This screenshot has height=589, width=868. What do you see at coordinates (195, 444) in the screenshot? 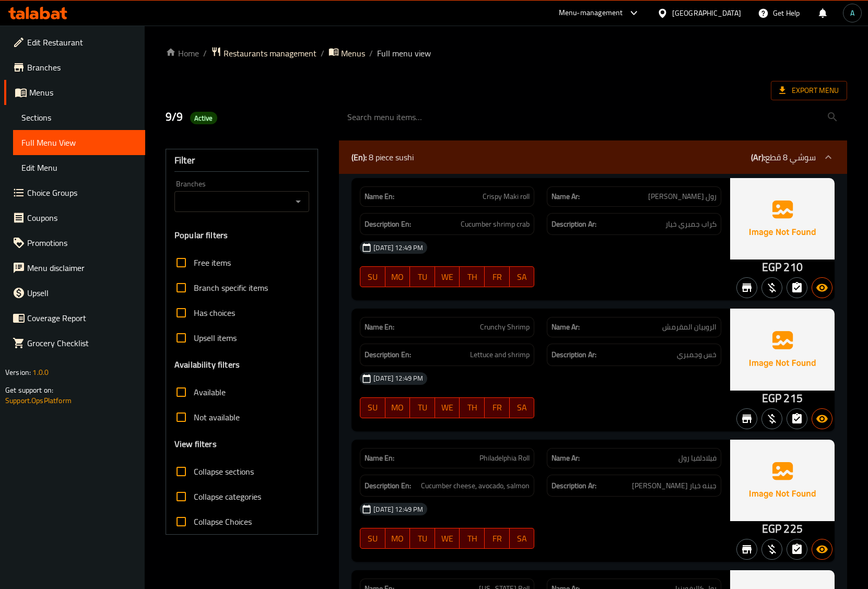
I see `h3: View filters` at bounding box center [195, 444].